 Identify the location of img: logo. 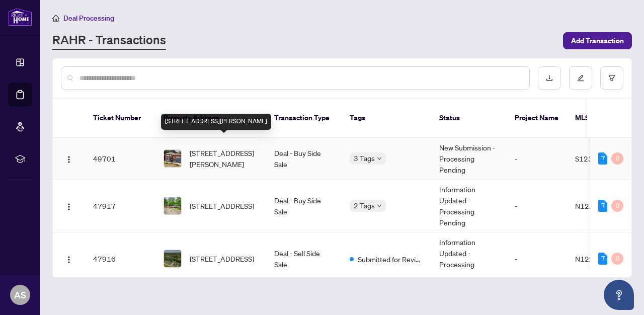
(20, 17).